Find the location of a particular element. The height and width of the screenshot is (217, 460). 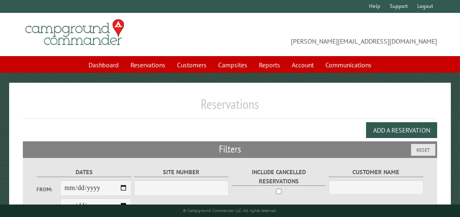

div: v 4.0.25 is located at coordinates (32, 17).